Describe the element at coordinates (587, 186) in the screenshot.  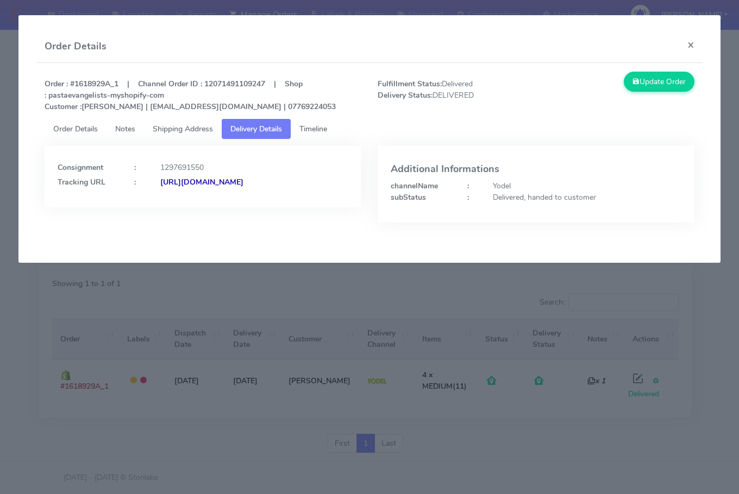
I see `div: Yodel` at that location.